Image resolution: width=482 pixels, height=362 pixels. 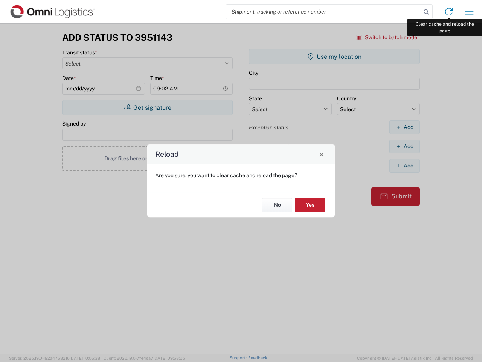 What do you see at coordinates (322, 154) in the screenshot?
I see `button: Close` at bounding box center [322, 154].